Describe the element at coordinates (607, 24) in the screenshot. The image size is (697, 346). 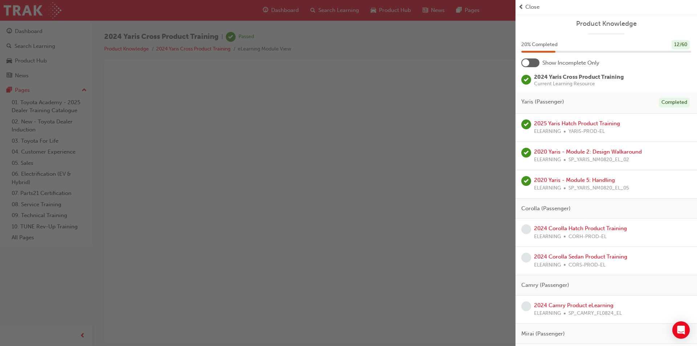
I see `span: Product Knowledge` at that location.